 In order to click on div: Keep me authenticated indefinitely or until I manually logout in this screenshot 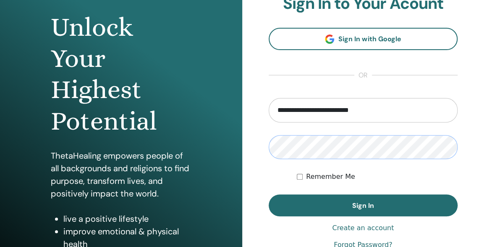, I will do `click(377, 176)`.